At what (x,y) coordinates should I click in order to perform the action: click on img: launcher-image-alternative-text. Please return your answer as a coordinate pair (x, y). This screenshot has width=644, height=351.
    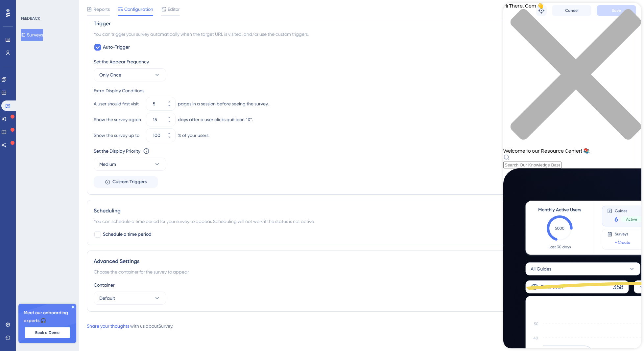
    Looking at the image, I should click on (8, 10).